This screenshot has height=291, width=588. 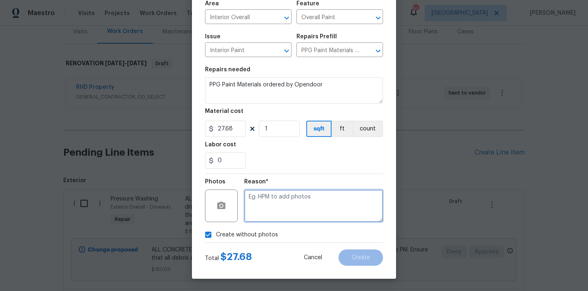 I want to click on h5: Repairs Prefill, so click(x=316, y=37).